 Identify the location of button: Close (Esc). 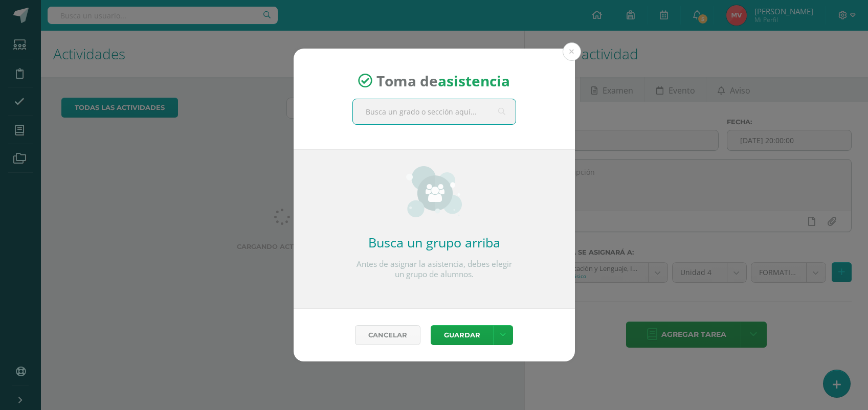
(572, 51).